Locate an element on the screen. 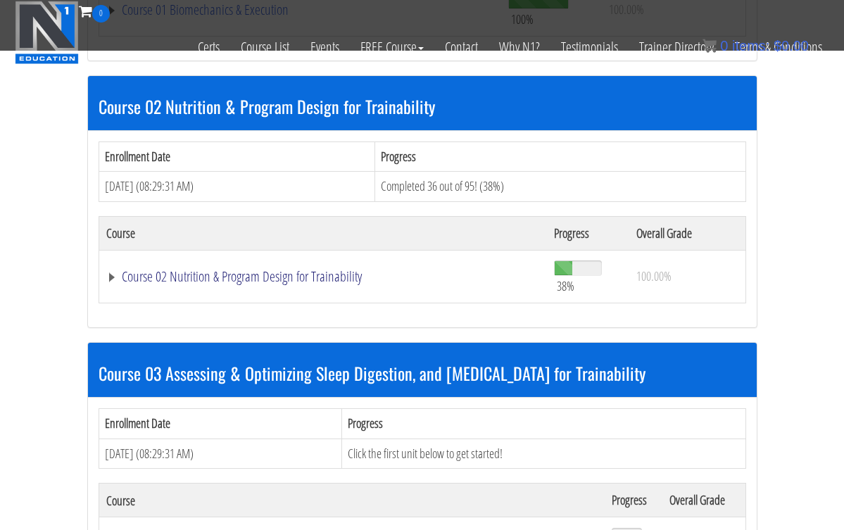 This screenshot has height=530, width=844. a: FREE Course is located at coordinates (392, 47).